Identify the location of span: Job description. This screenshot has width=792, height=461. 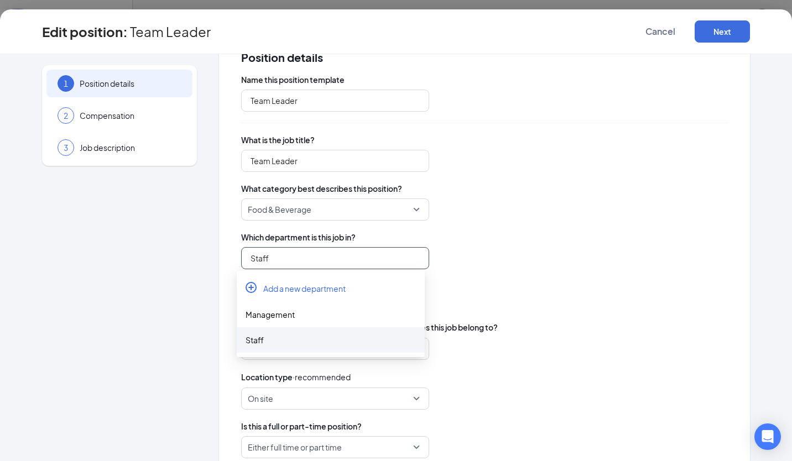
(130, 148).